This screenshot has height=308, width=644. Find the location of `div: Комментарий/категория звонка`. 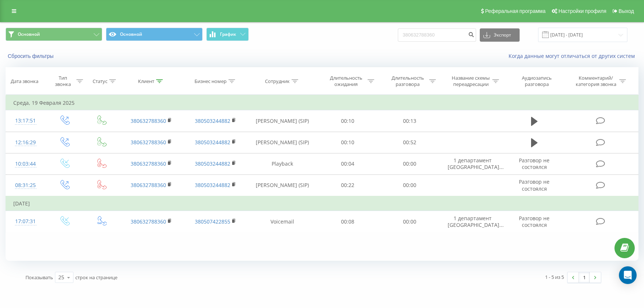

div: Комментарий/категория звонка is located at coordinates (596, 81).